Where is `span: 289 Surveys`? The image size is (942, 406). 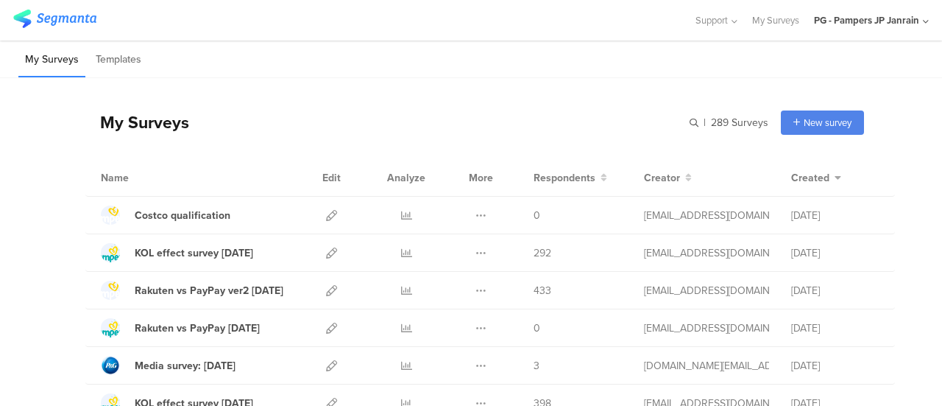 span: 289 Surveys is located at coordinates (740, 122).